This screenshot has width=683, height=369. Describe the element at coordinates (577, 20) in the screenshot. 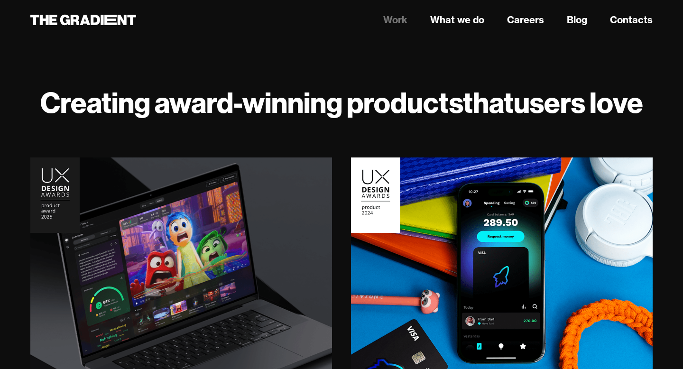

I see `a: Blog` at that location.